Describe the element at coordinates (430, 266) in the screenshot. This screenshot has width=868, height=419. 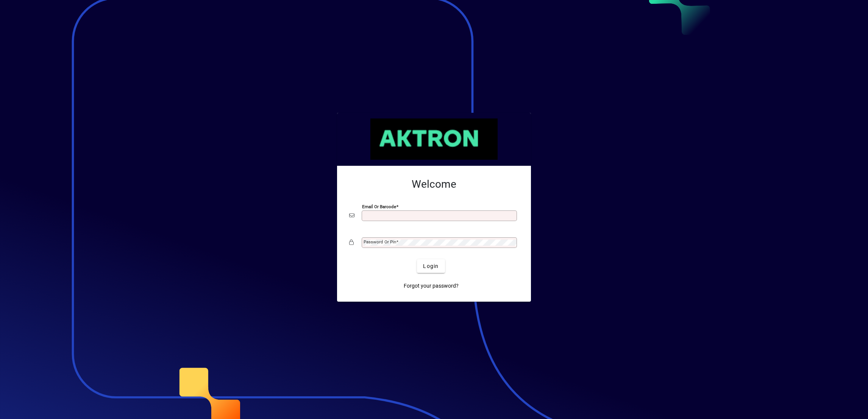
I see `span: Login` at that location.